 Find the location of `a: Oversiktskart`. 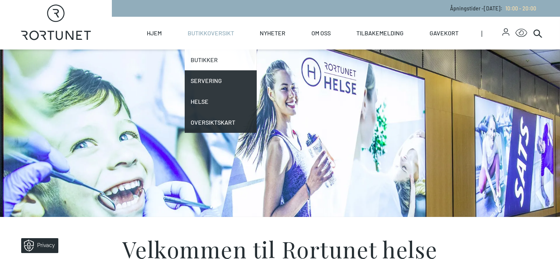

a: Oversiktskart is located at coordinates (221, 122).